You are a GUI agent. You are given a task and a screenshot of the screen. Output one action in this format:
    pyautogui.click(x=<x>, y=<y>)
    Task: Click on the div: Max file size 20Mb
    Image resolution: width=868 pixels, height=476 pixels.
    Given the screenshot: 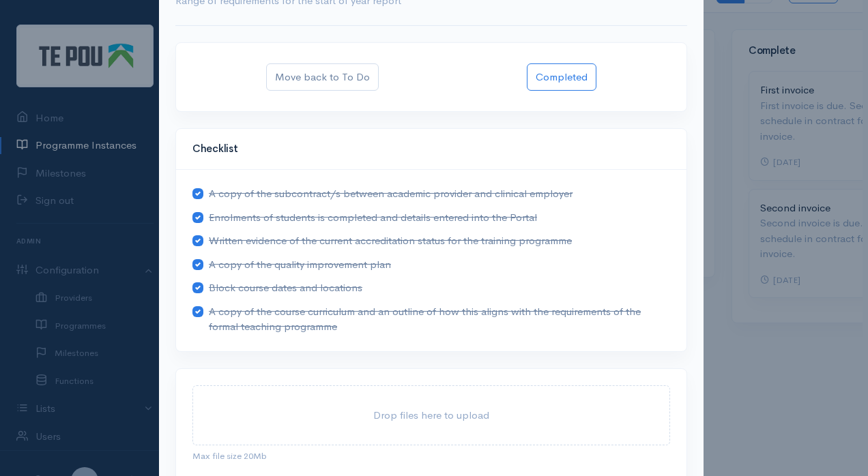 What is the action you would take?
    pyautogui.click(x=431, y=455)
    